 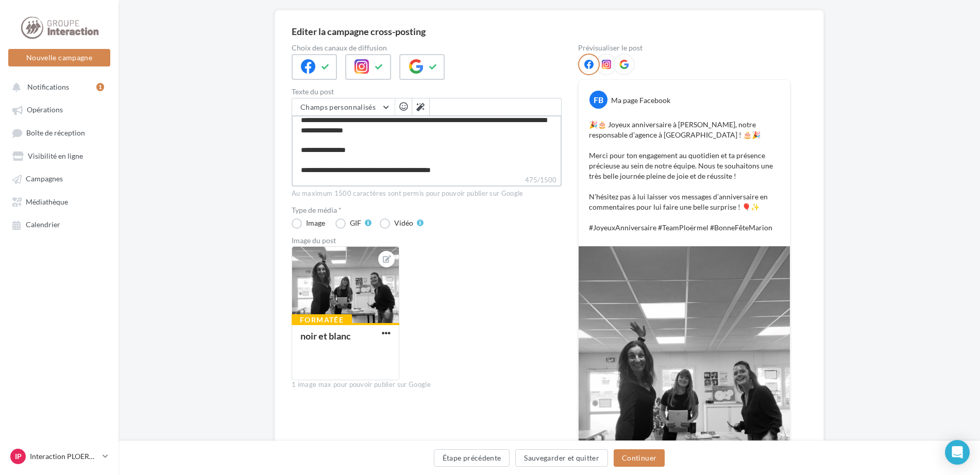 What do you see at coordinates (426, 92) in the screenshot?
I see `label: Texte du post` at bounding box center [426, 92].